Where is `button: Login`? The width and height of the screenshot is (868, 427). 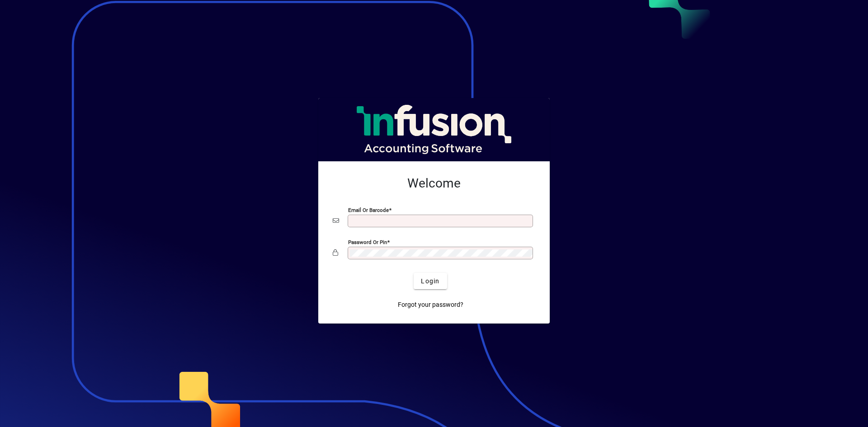
button: Login is located at coordinates (430, 281).